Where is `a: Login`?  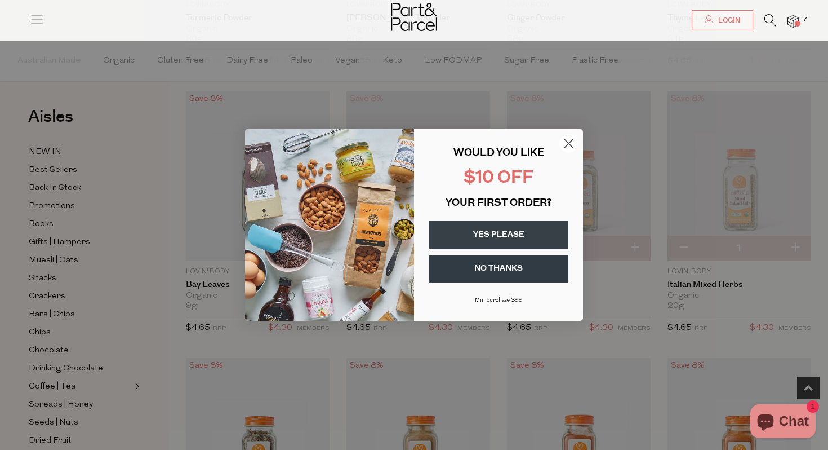
a: Login is located at coordinates (722, 20).